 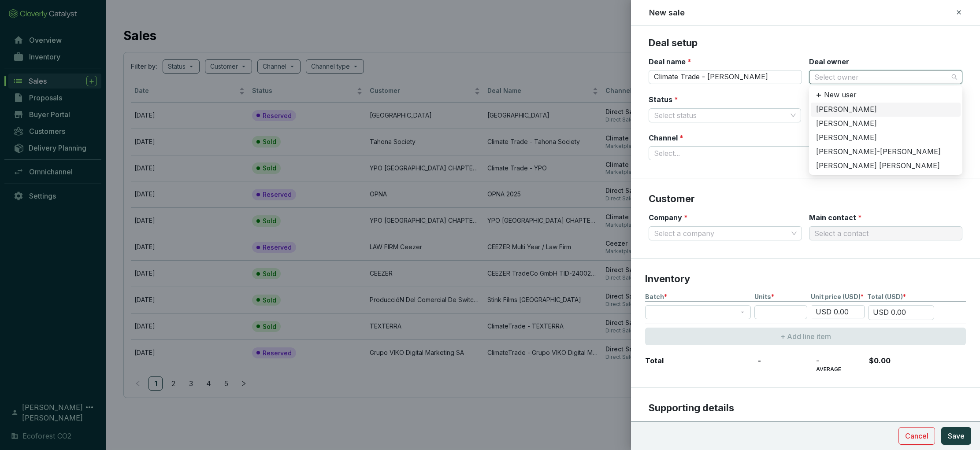 What do you see at coordinates (886, 95) in the screenshot?
I see `div: New user` at bounding box center [886, 95].